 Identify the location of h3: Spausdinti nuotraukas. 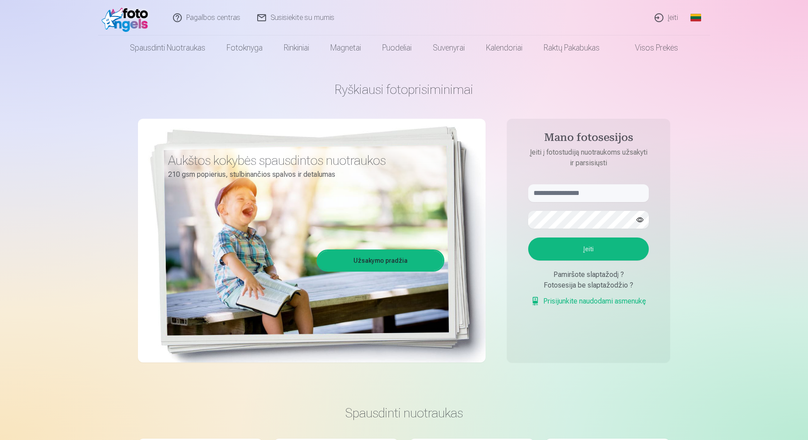
(404, 413).